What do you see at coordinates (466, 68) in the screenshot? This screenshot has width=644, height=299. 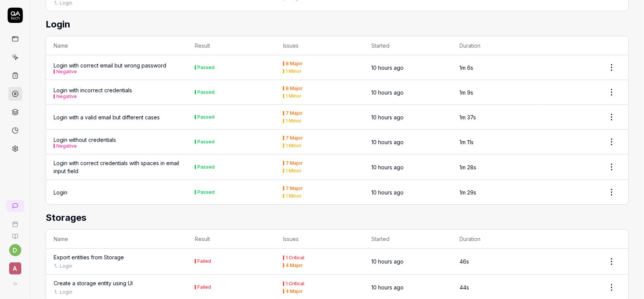 I see `time: 1m 6s` at bounding box center [466, 68].